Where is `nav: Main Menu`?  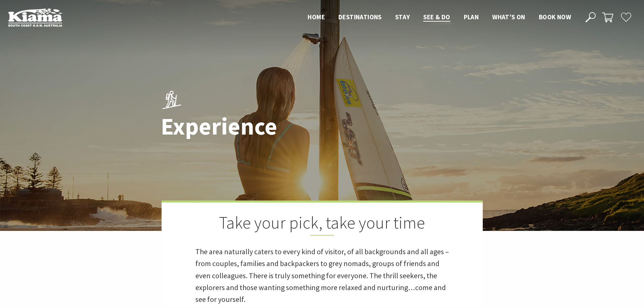
nav: Main Menu is located at coordinates (439, 17).